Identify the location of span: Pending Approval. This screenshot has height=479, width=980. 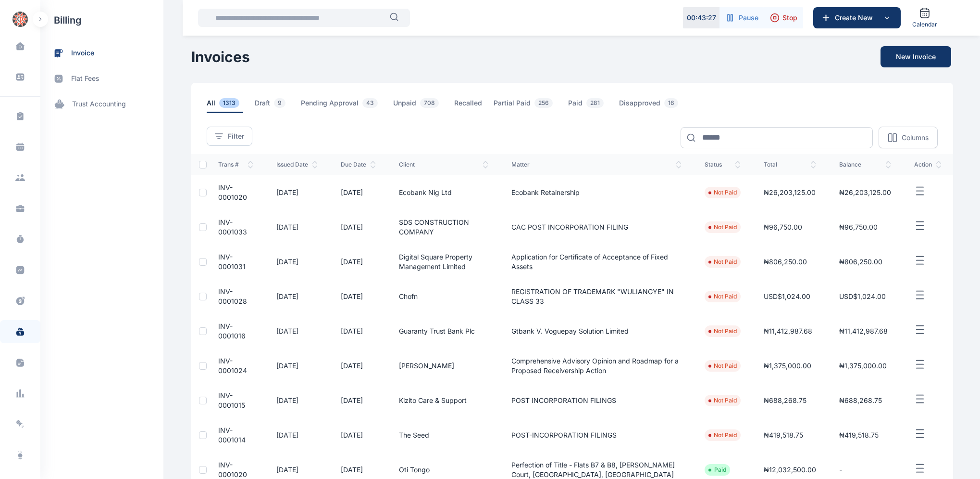
(341, 106).